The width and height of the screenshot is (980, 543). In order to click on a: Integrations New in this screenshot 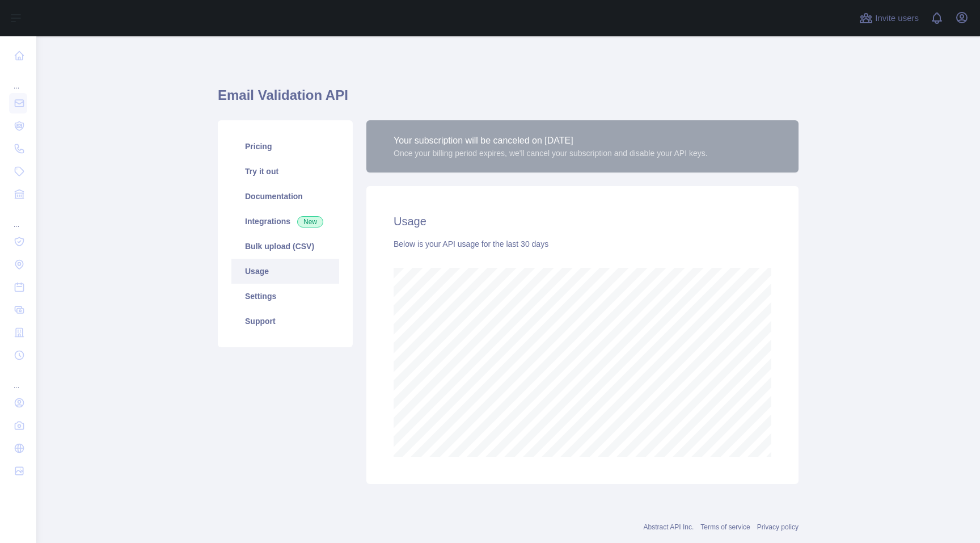, I will do `click(285, 221)`.